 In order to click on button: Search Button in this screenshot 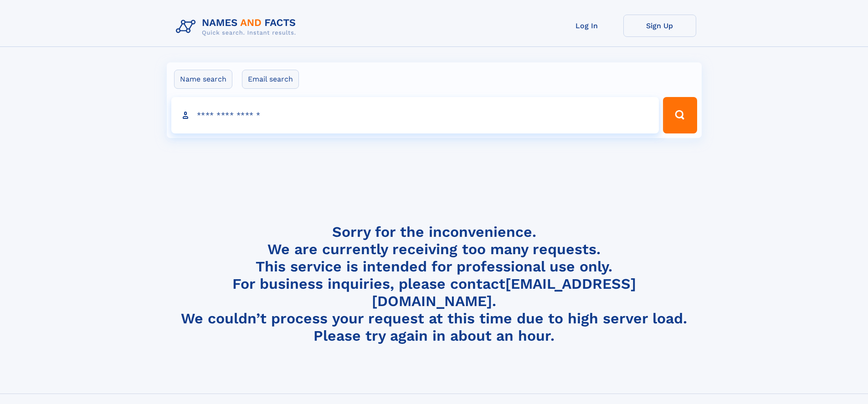, I will do `click(680, 115)`.